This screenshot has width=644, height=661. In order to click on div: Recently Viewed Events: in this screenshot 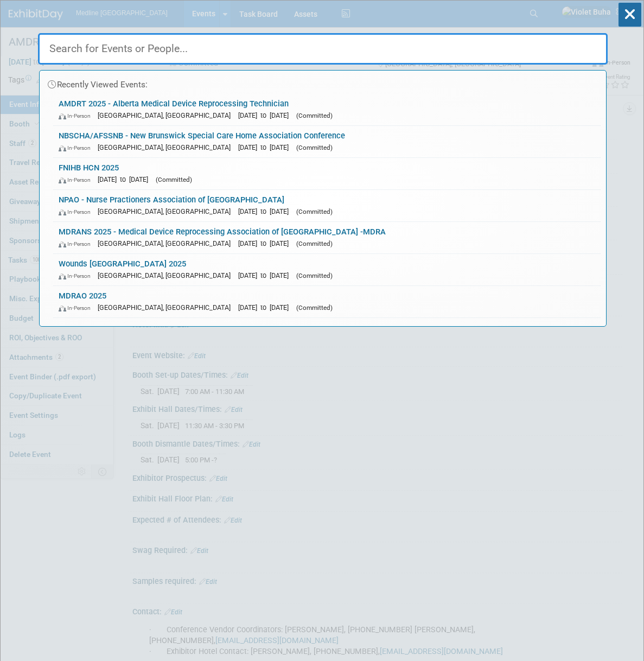, I will do `click(323, 82)`.